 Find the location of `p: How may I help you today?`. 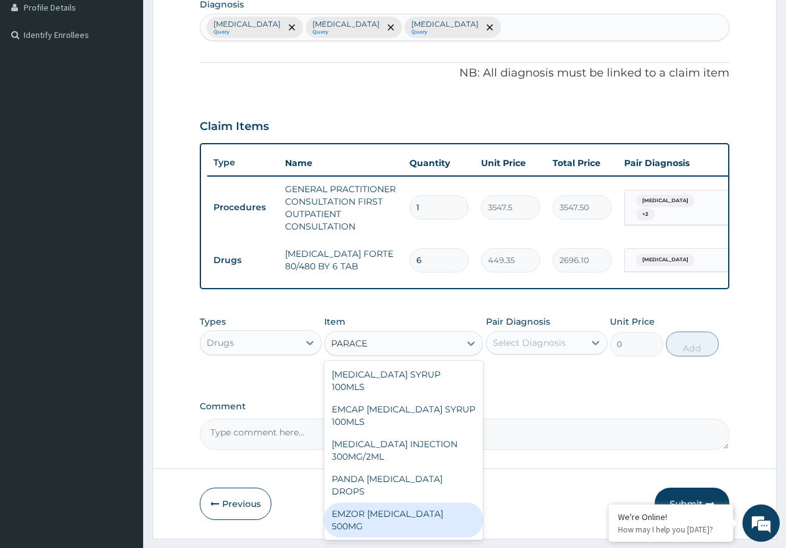

p: How may I help you today? is located at coordinates (670, 529).